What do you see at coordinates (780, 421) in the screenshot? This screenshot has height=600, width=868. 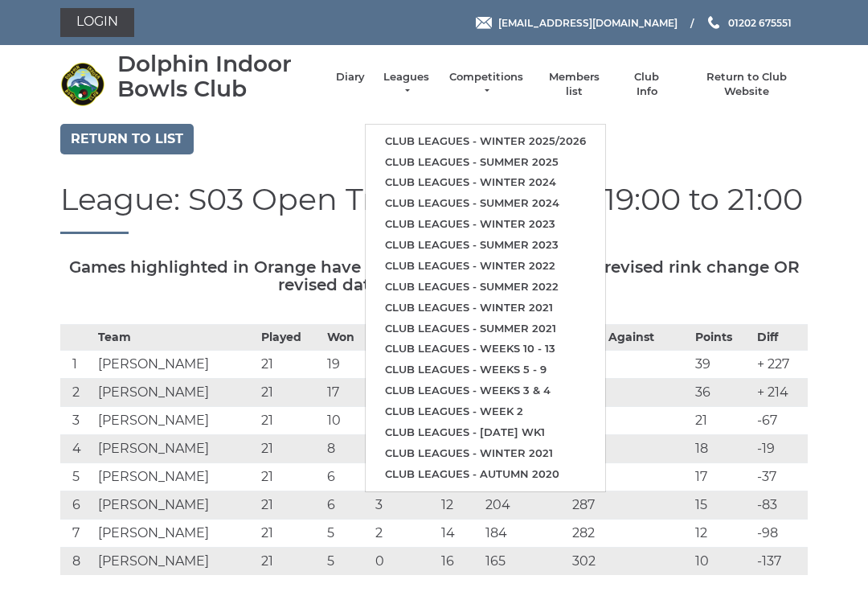 I see `td: -67` at bounding box center [780, 421].